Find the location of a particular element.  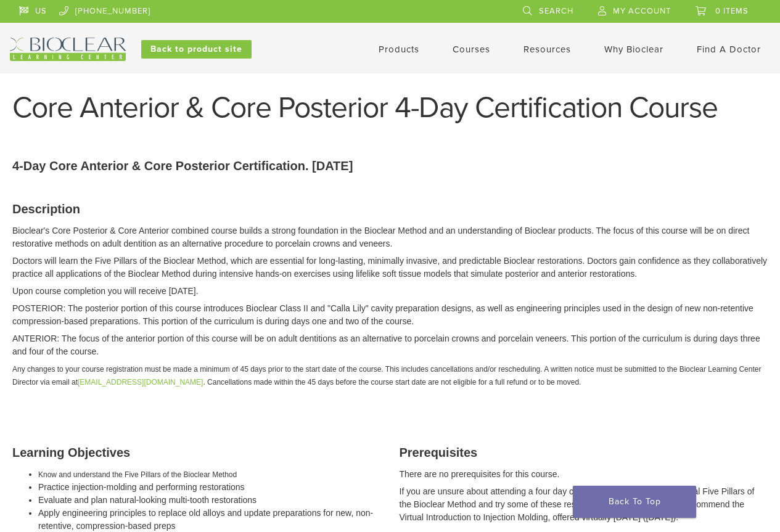

p: There are no prerequisites for this course. is located at coordinates (584, 473).